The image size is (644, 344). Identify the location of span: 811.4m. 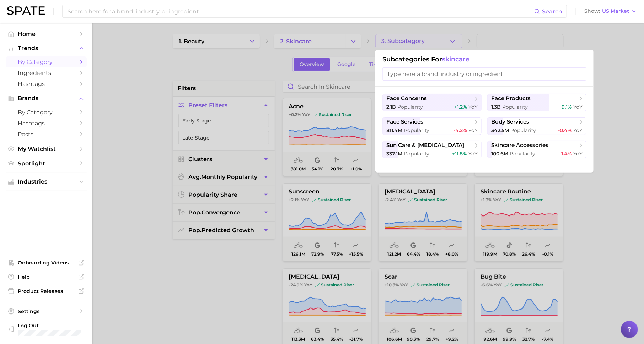
(394, 131).